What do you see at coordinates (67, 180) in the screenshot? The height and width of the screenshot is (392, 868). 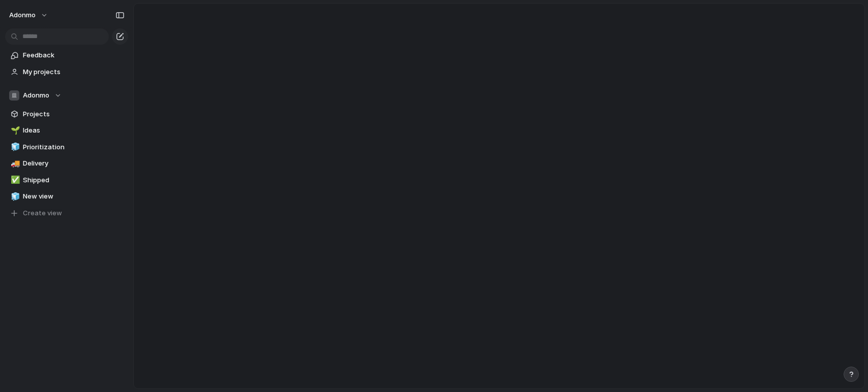 I see `div: ✅Shipped` at bounding box center [67, 180].